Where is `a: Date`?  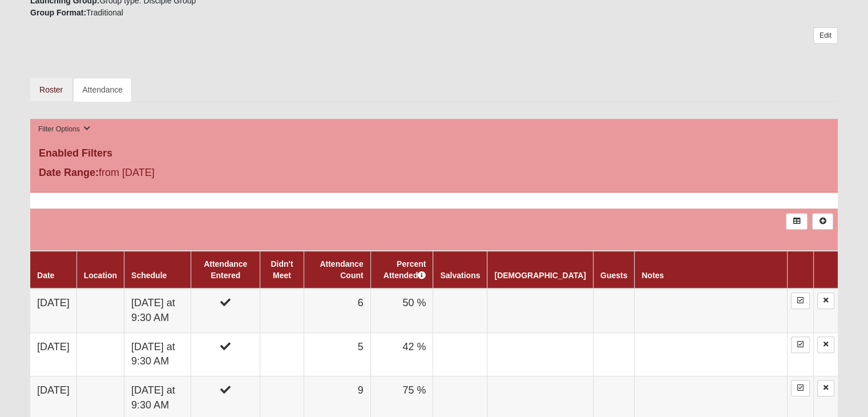 a: Date is located at coordinates (45, 275).